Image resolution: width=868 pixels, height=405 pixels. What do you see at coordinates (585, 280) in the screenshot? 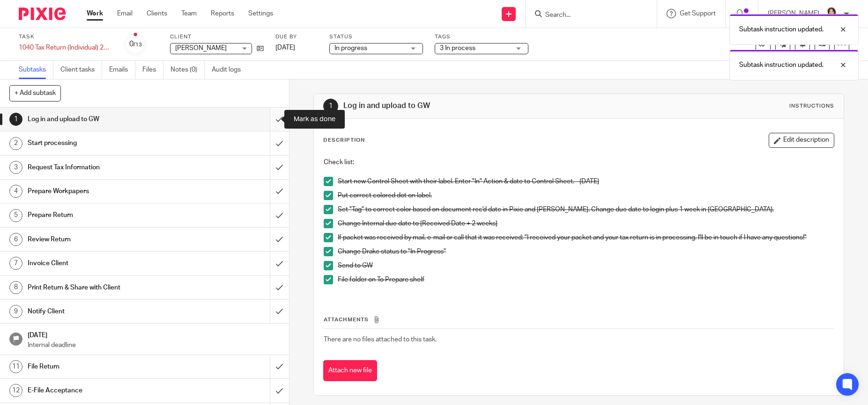
I see `p: File folder on To Prepare shelf` at bounding box center [585, 280].